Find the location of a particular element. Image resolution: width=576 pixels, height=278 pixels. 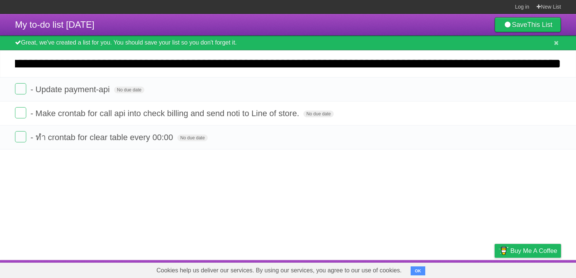

b: This List is located at coordinates (540, 25).